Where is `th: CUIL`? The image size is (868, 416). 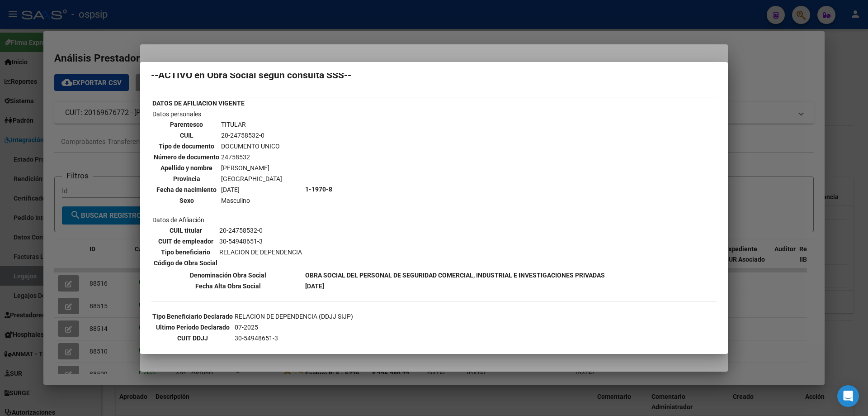
th: CUIL is located at coordinates (186, 135).